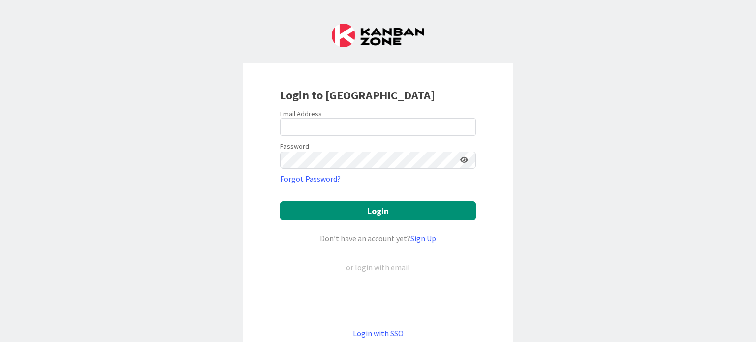 The image size is (756, 342). What do you see at coordinates (378, 211) in the screenshot?
I see `button: Login` at bounding box center [378, 211].